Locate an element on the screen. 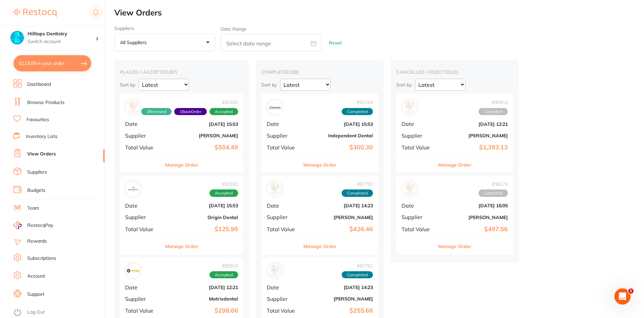  b: $1,393.13 is located at coordinates (474, 147).